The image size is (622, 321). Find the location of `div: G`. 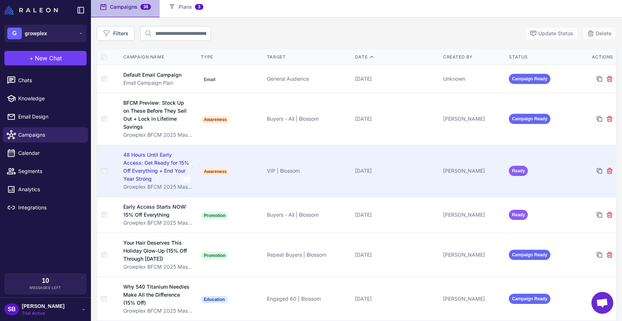

div: G is located at coordinates (15, 33).